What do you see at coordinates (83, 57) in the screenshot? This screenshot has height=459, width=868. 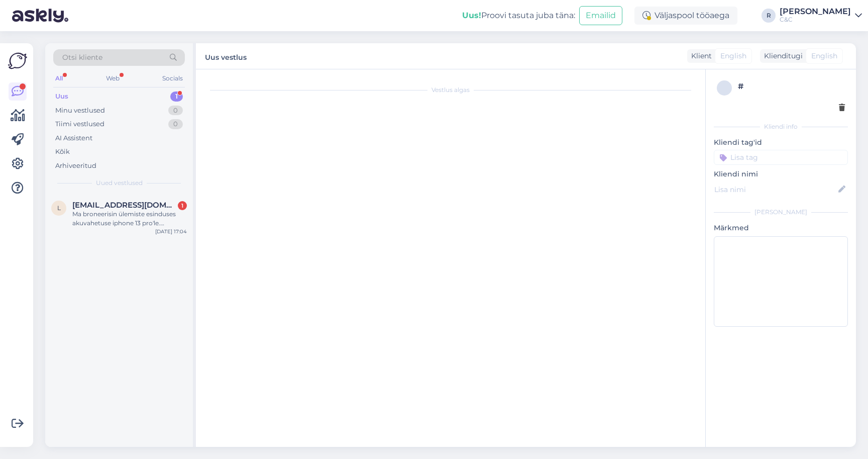 I see `span: Otsi kliente` at bounding box center [83, 57].